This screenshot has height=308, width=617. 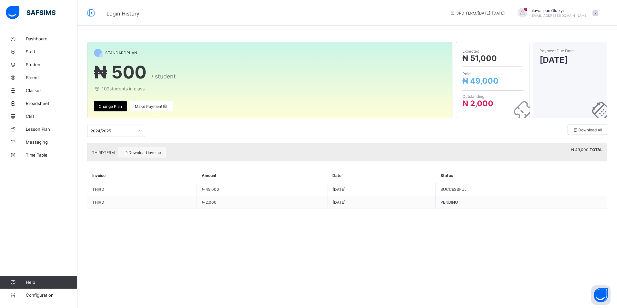 I want to click on span: / student, so click(x=164, y=76).